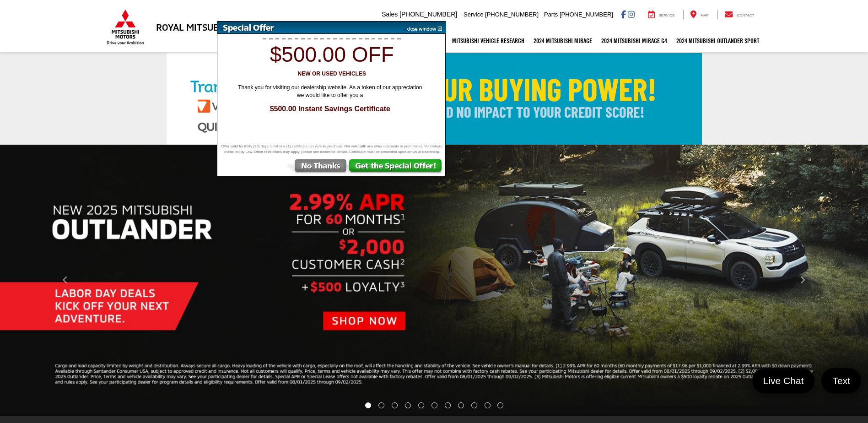 Image resolution: width=868 pixels, height=423 pixels. Describe the element at coordinates (783, 381) in the screenshot. I see `a: Live Chat` at that location.